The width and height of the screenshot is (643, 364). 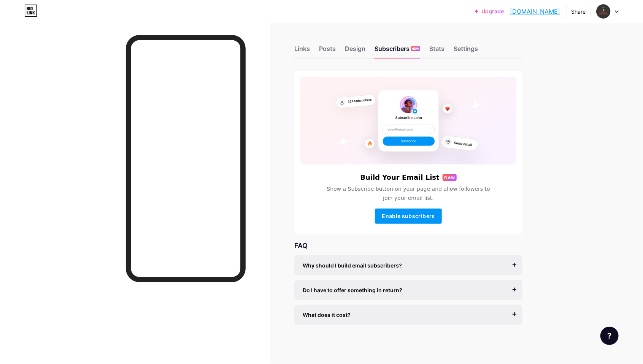 What do you see at coordinates (450, 177) in the screenshot?
I see `span: New` at bounding box center [450, 177].